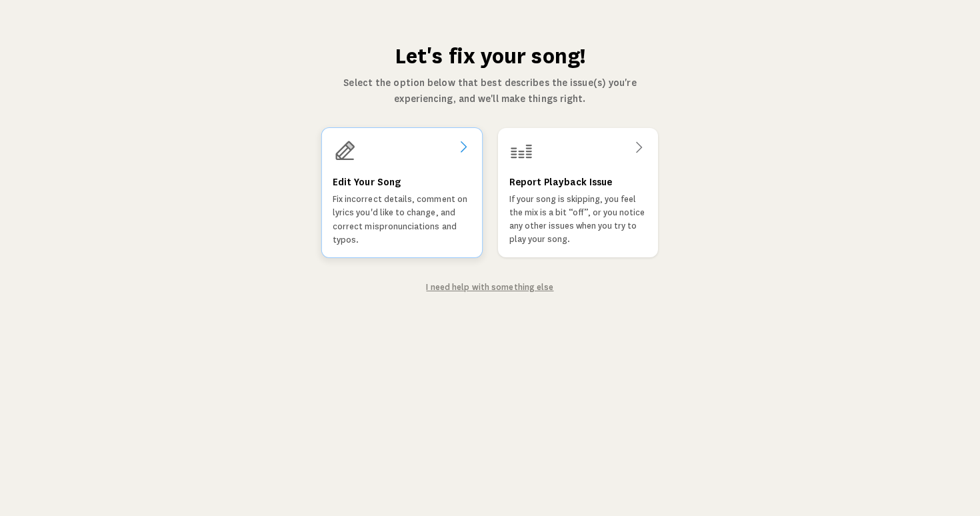 This screenshot has width=980, height=516. Describe the element at coordinates (489, 287) in the screenshot. I see `a: I need help with something else` at that location.